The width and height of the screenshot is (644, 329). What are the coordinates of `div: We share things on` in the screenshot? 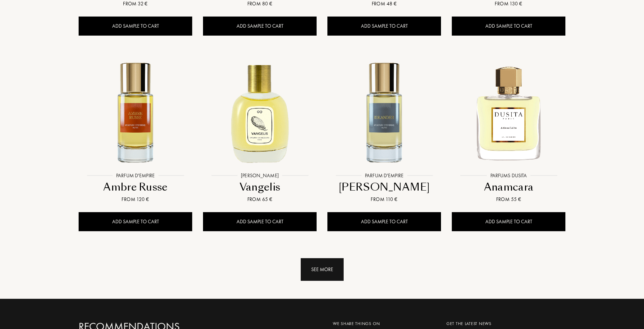 It's located at (384, 324).